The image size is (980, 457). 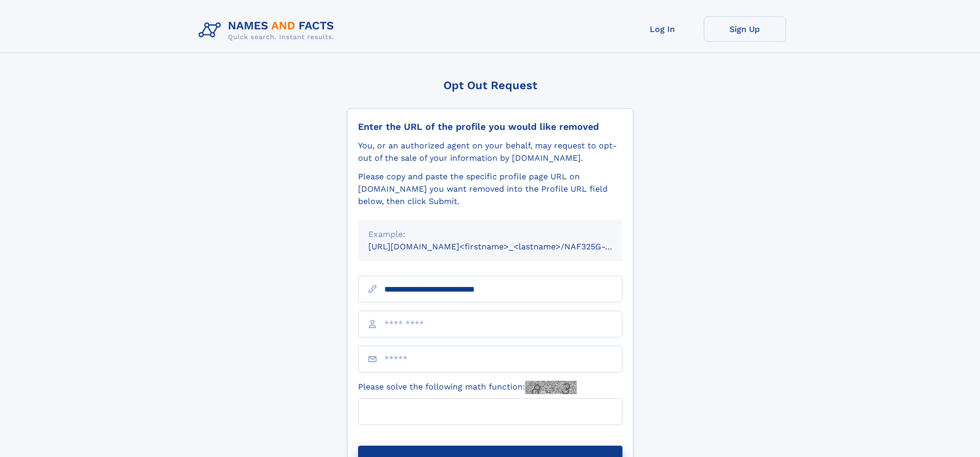 What do you see at coordinates (491, 127) in the screenshot?
I see `div: Enter the URL of the profile you would like removed` at bounding box center [491, 127].